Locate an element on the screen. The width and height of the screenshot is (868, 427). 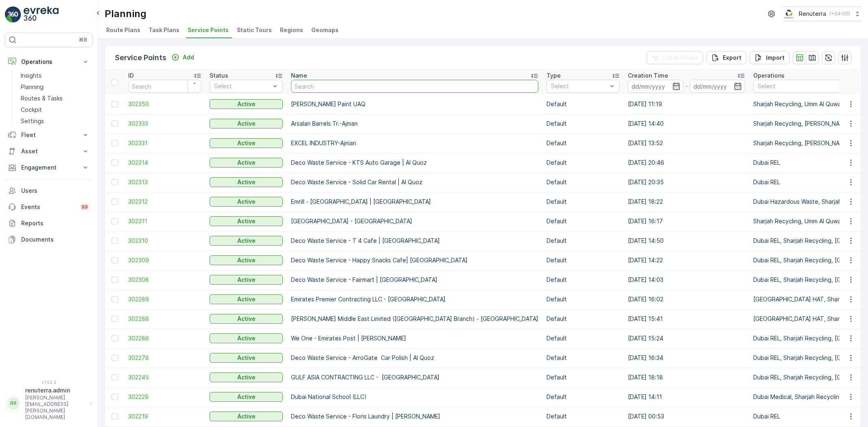
span: v 1.52.3 is located at coordinates (49, 382).